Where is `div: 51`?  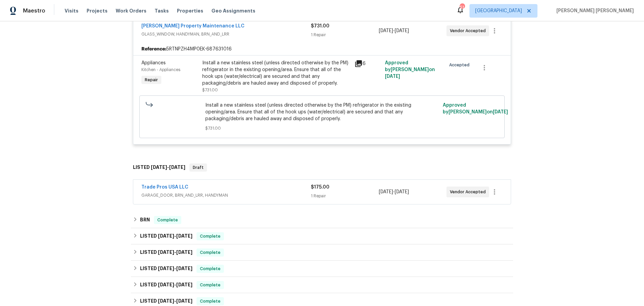 div: 51 is located at coordinates (462, 7).